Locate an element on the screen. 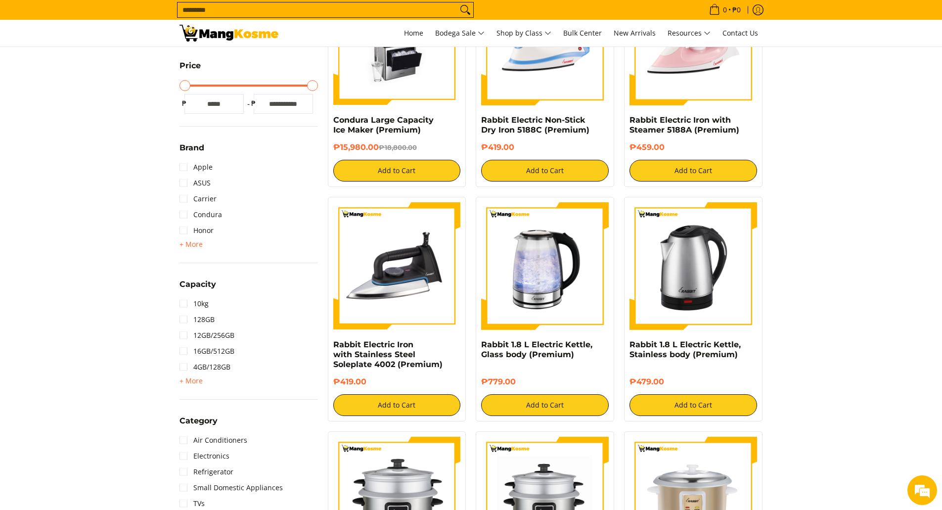  a: Electronics is located at coordinates (204, 456).